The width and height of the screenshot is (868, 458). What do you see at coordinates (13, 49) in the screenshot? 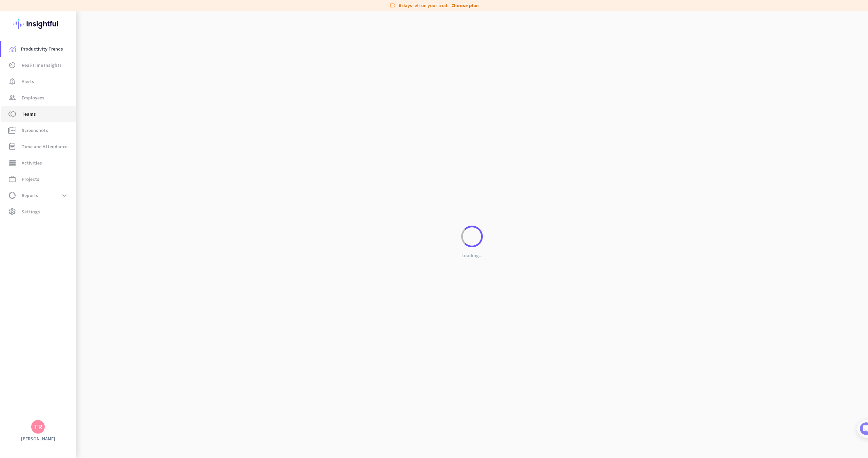
I see `img: menu-item` at bounding box center [13, 49].